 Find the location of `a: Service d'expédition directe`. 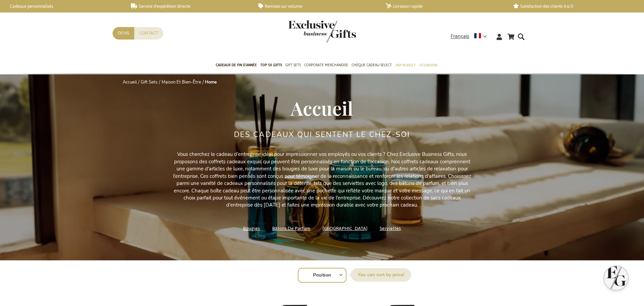

a: Service d'expédition directe is located at coordinates (189, 6).